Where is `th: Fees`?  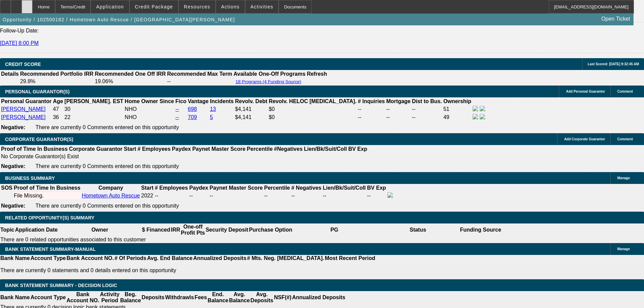
th: Fees is located at coordinates (201, 297).